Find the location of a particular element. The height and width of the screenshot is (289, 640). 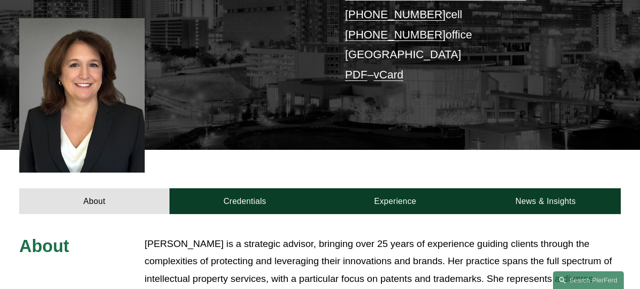

a: About is located at coordinates (94, 201).